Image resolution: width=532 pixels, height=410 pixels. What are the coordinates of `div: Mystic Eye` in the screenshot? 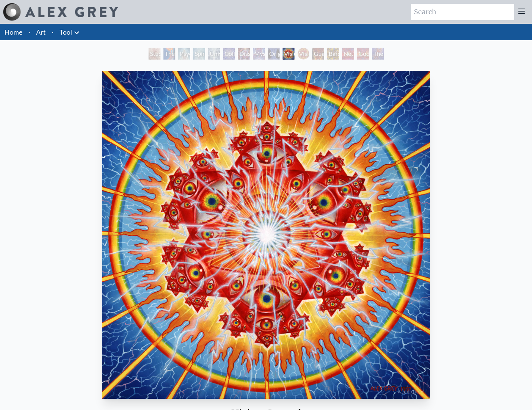 It's located at (258, 54).